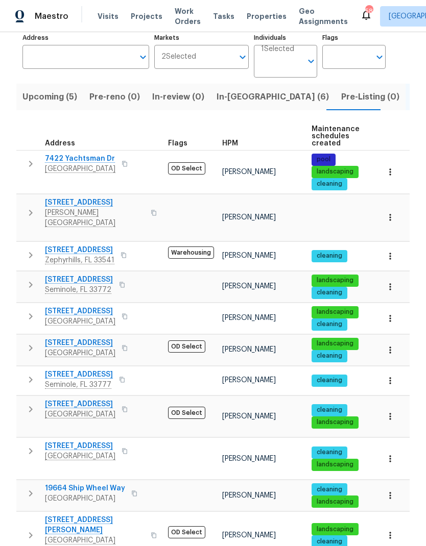 The height and width of the screenshot is (546, 426). I want to click on span: Maestro, so click(52, 16).